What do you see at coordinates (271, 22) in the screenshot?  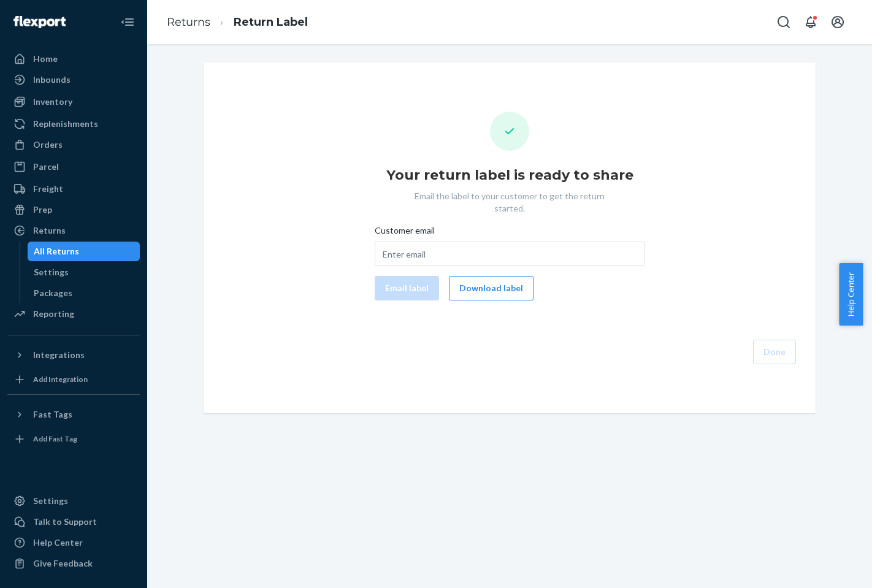 I see `a: Return Label` at bounding box center [271, 22].